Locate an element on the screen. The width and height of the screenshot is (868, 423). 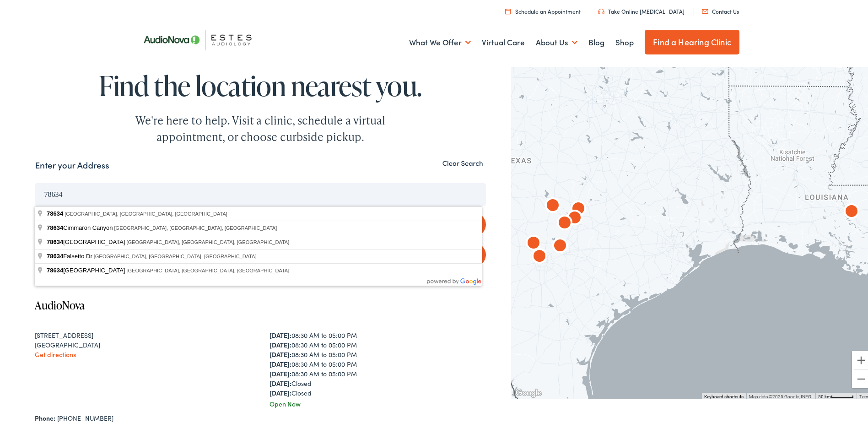
a: Schedule an Appointment is located at coordinates (542, 9).